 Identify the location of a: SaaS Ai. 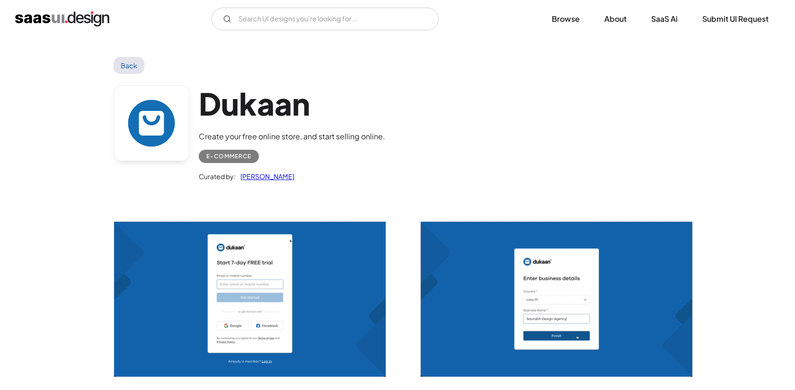
(665, 19).